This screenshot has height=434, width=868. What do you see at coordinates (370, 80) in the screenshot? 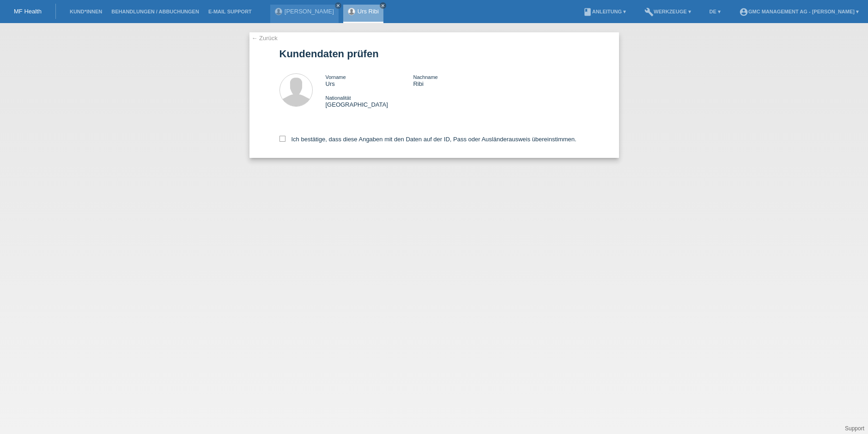
I see `div: Urs` at bounding box center [370, 80].